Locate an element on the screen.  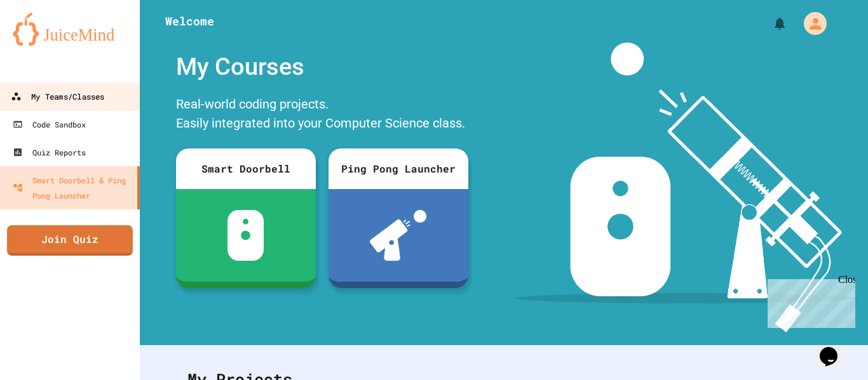
div: Quiz Reports is located at coordinates (49, 152).